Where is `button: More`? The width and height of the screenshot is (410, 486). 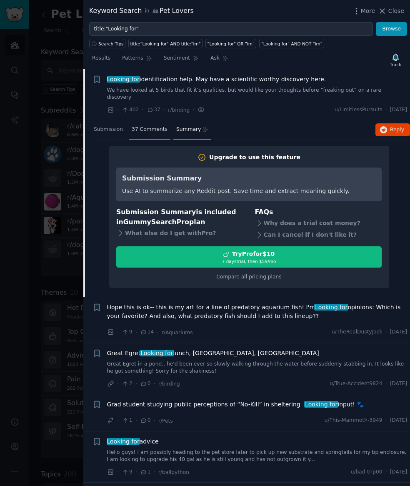
button: More is located at coordinates (364, 11).